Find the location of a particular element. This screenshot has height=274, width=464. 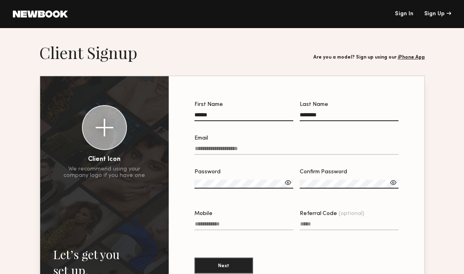

input: Confirm Password is located at coordinates (349, 184).